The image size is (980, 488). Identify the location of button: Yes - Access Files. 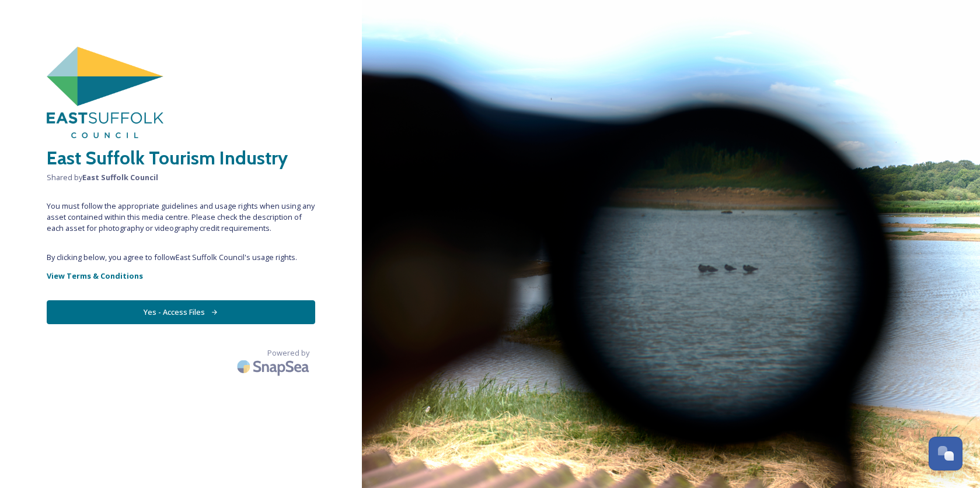
(181, 312).